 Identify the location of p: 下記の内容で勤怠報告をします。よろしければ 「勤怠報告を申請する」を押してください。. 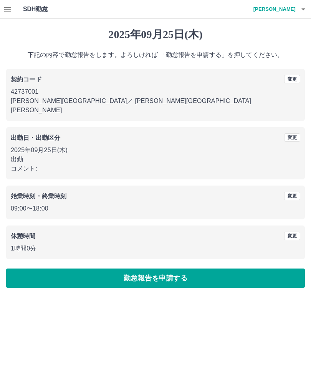
(156, 55).